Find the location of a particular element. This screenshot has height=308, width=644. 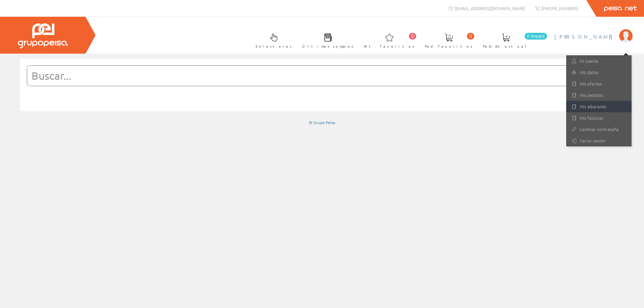

a: Cambiar contraseña is located at coordinates (599, 130).